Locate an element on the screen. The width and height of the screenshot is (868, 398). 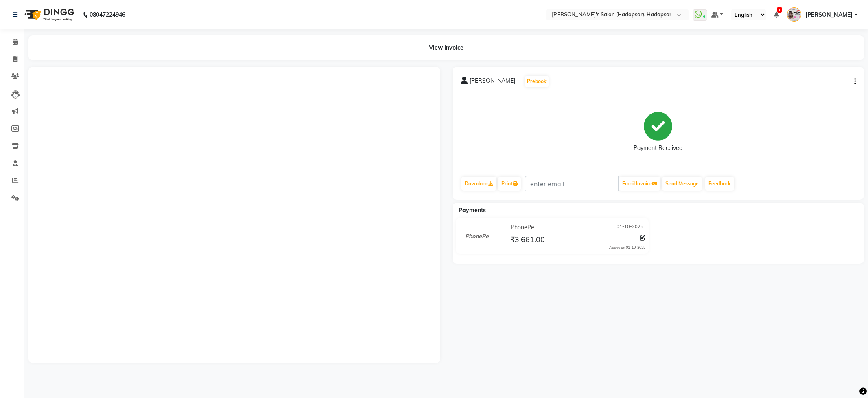
a: Feedback is located at coordinates (719, 184).